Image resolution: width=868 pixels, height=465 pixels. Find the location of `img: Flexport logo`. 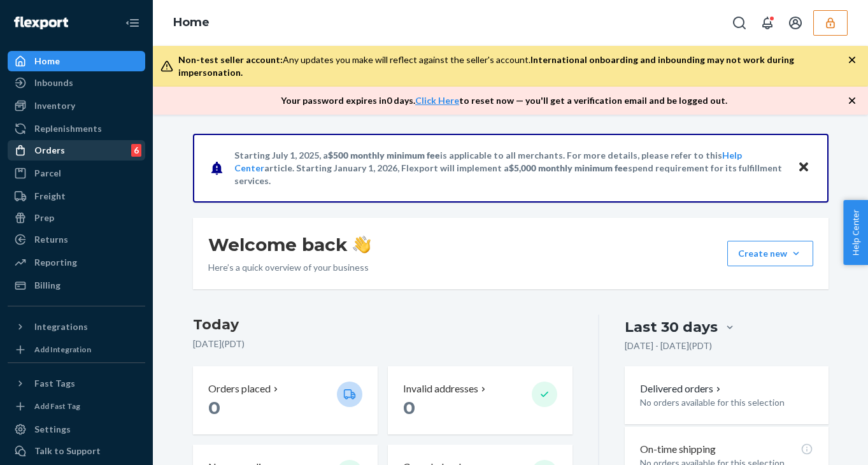

img: Flexport logo is located at coordinates (41, 23).